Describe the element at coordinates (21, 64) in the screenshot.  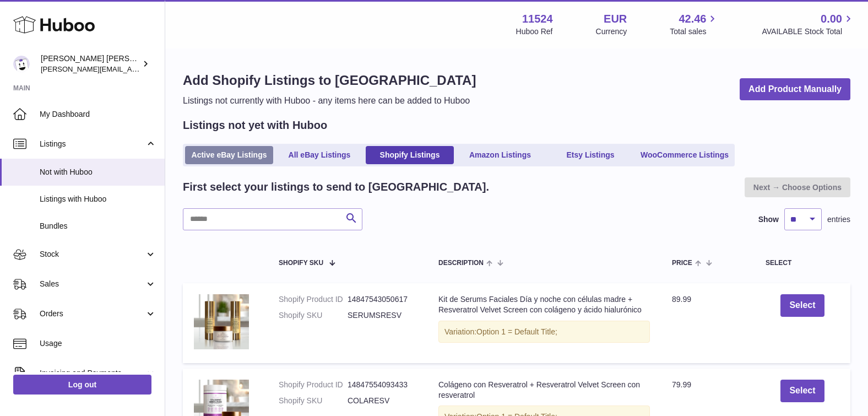
I see `img: marie@teitv.com` at that location.